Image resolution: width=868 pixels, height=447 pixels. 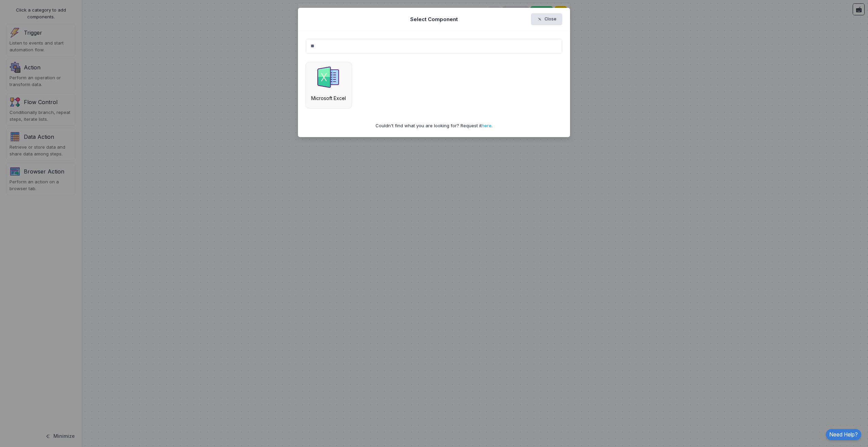 What do you see at coordinates (843, 435) in the screenshot?
I see `a: Need Help?` at bounding box center [843, 435].